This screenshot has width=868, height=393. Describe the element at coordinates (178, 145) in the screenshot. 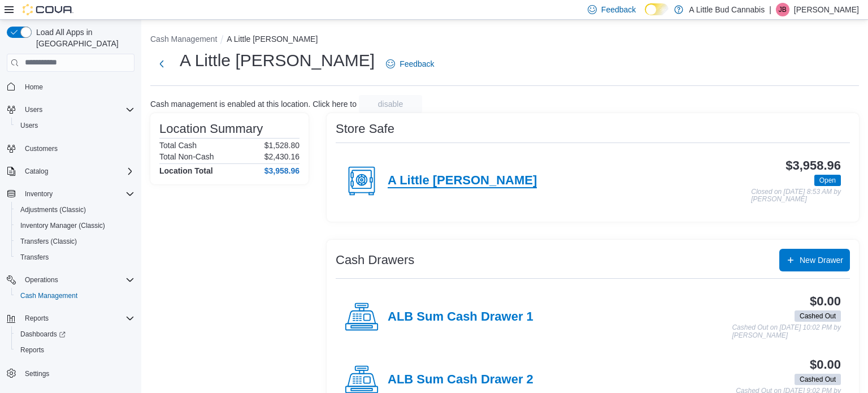

I see `h6: Total Cash` at that location.